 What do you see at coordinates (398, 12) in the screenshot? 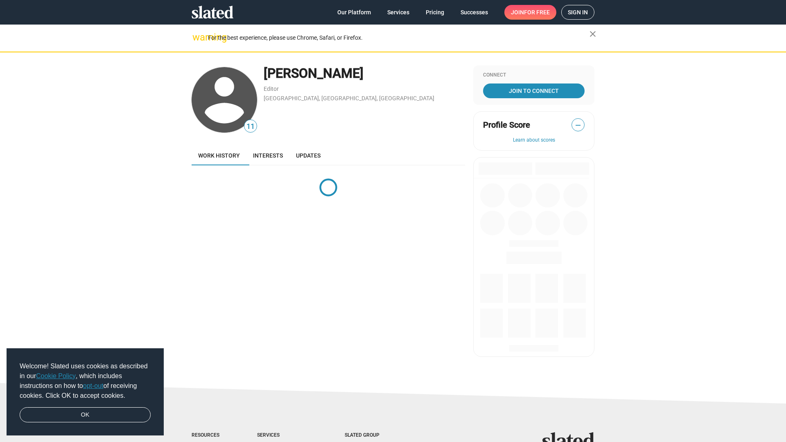
I see `a: Services` at bounding box center [398, 12].